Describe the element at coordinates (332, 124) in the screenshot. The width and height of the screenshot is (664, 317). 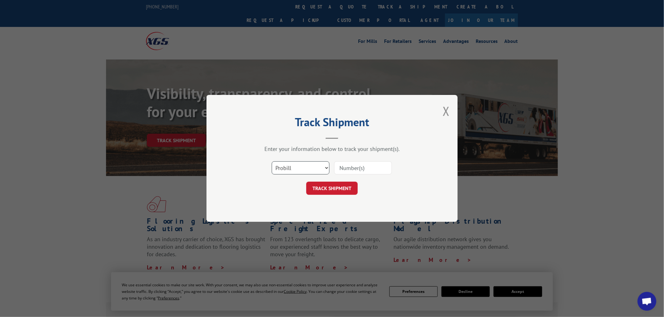
I see `h2: Track Shipment` at that location.